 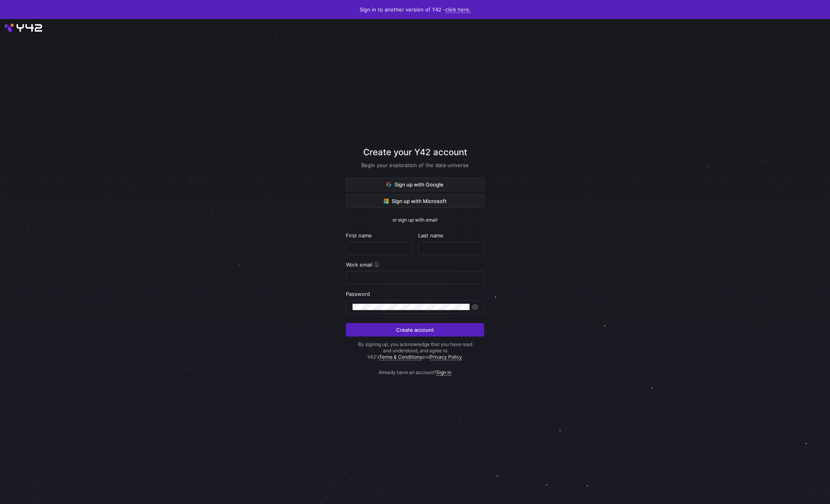 What do you see at coordinates (415, 330) in the screenshot?
I see `span: Create account` at bounding box center [415, 330].